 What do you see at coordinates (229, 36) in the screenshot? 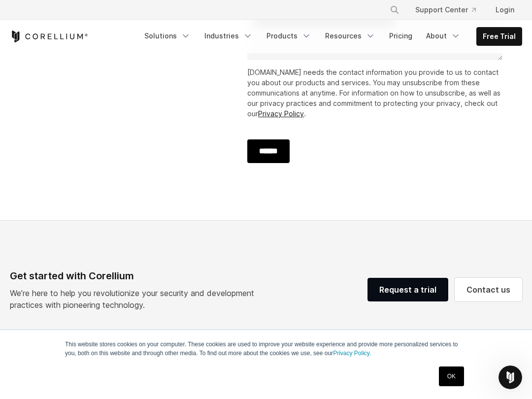
I see `a: Industries` at bounding box center [229, 36].